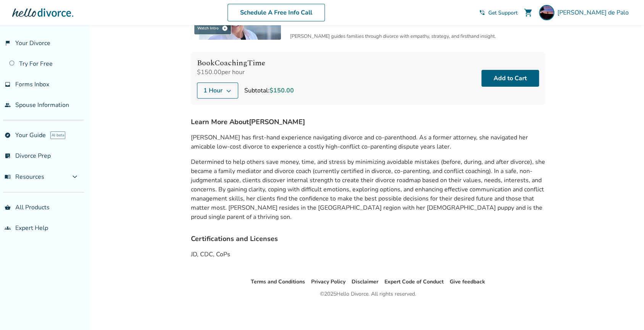 The image size is (644, 330). I want to click on div: Subtotal:, so click(269, 91).